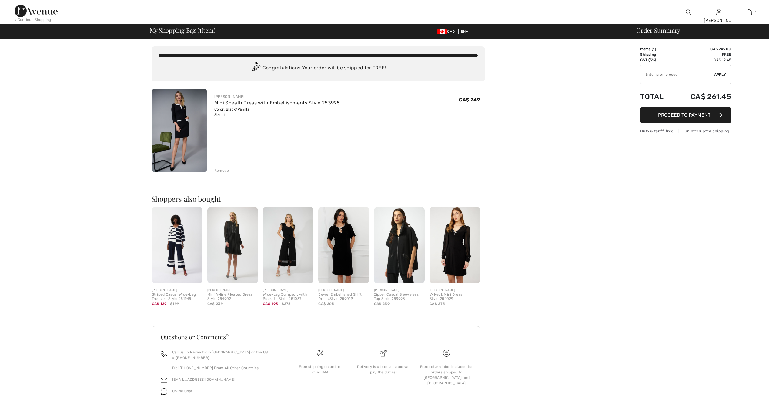  What do you see at coordinates (702, 60) in the screenshot?
I see `td: CA$ 12.45` at bounding box center [702, 60].